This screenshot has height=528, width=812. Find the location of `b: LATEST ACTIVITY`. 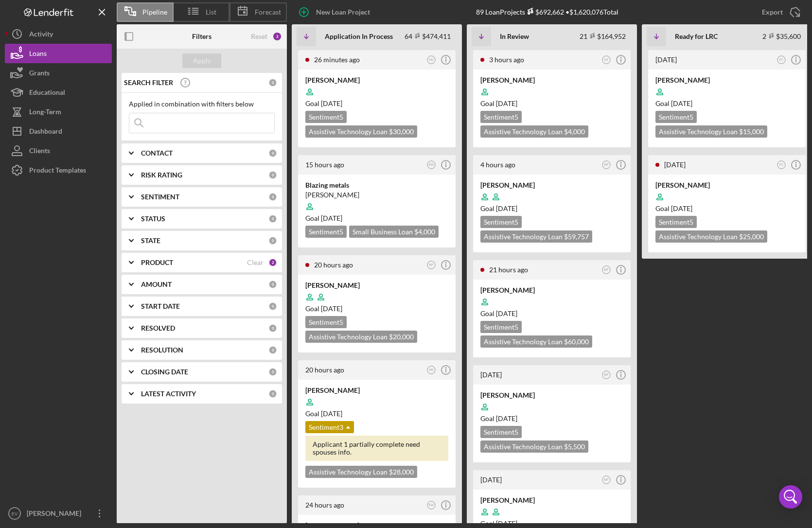

b: LATEST ACTIVITY is located at coordinates (168, 394).